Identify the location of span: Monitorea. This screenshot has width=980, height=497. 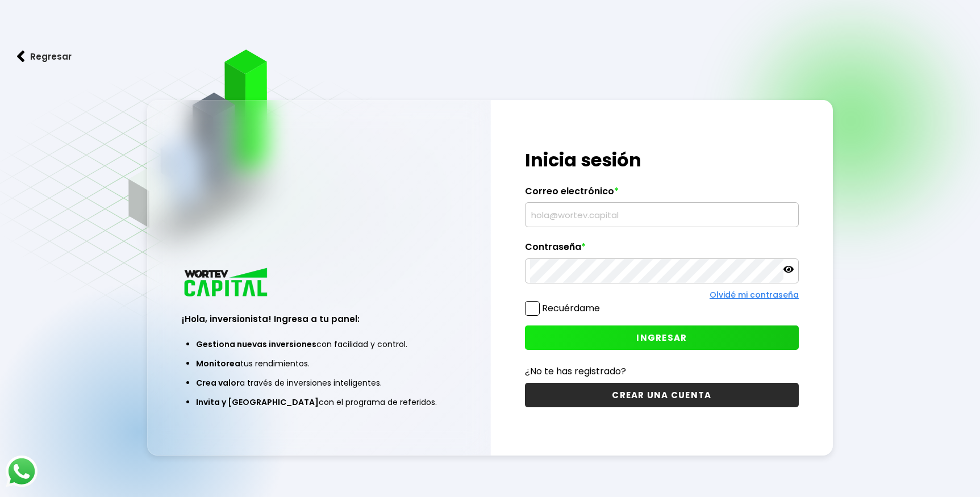
(218, 363).